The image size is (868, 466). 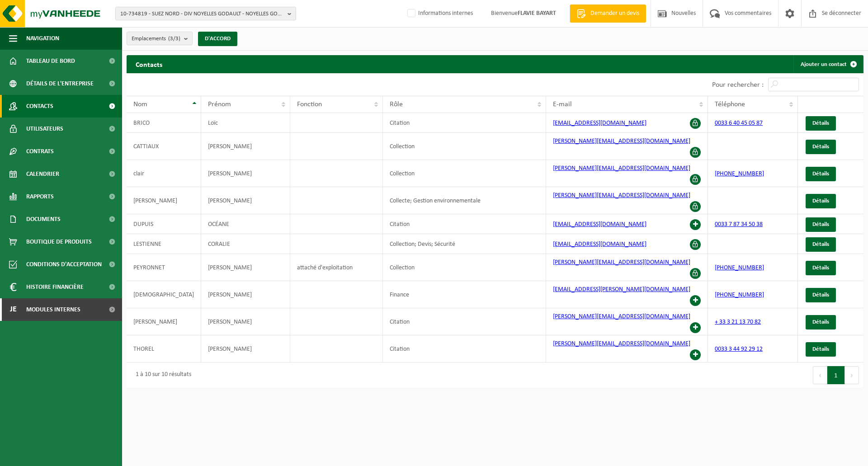 I want to click on font: Utilisateurs, so click(x=45, y=129).